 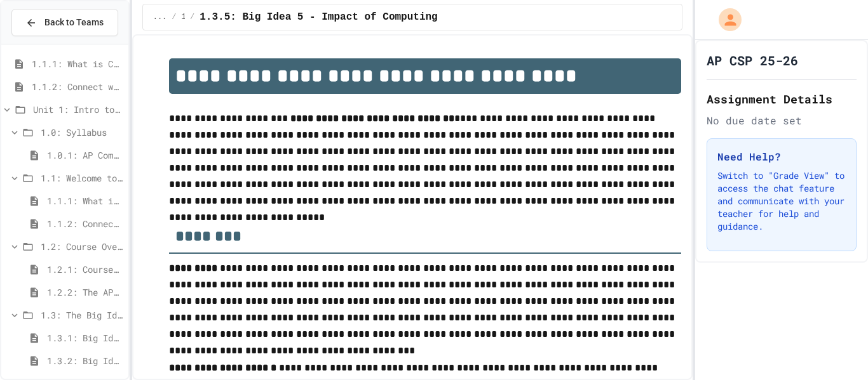 What do you see at coordinates (85, 269) in the screenshot?
I see `span: 1.2.1: Course Overview` at bounding box center [85, 269].